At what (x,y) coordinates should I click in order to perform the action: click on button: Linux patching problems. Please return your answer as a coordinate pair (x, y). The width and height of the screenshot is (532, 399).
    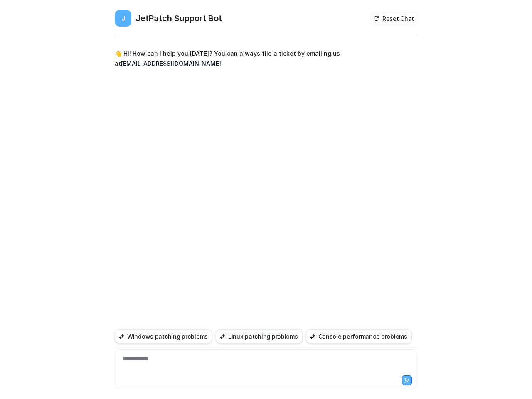
    Looking at the image, I should click on (259, 336).